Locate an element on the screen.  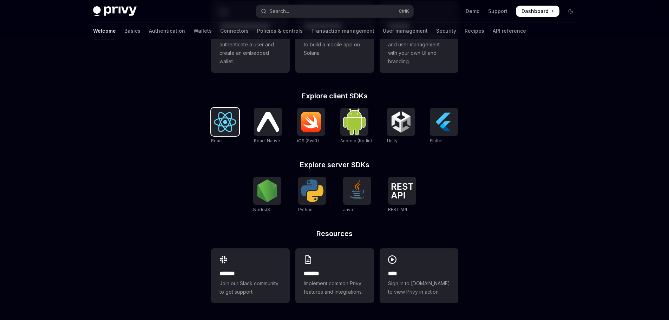
span: Unity is located at coordinates (392, 141).